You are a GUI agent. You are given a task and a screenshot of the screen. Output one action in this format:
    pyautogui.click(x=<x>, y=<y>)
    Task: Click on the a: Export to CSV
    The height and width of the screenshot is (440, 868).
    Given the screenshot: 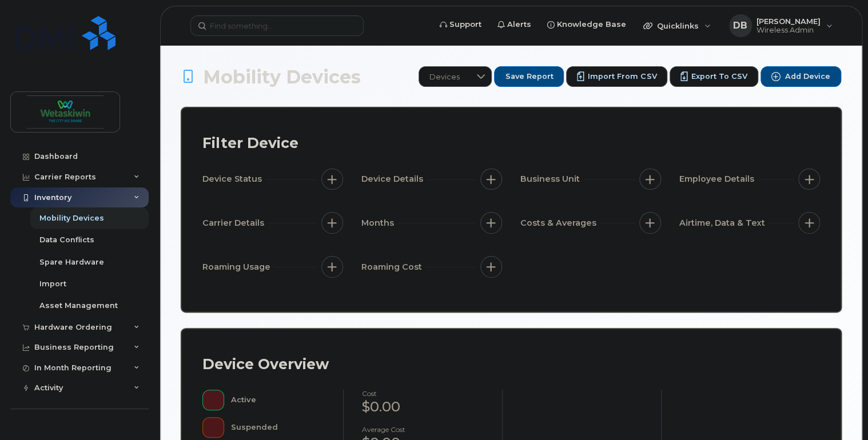 What is the action you would take?
    pyautogui.click(x=713, y=76)
    